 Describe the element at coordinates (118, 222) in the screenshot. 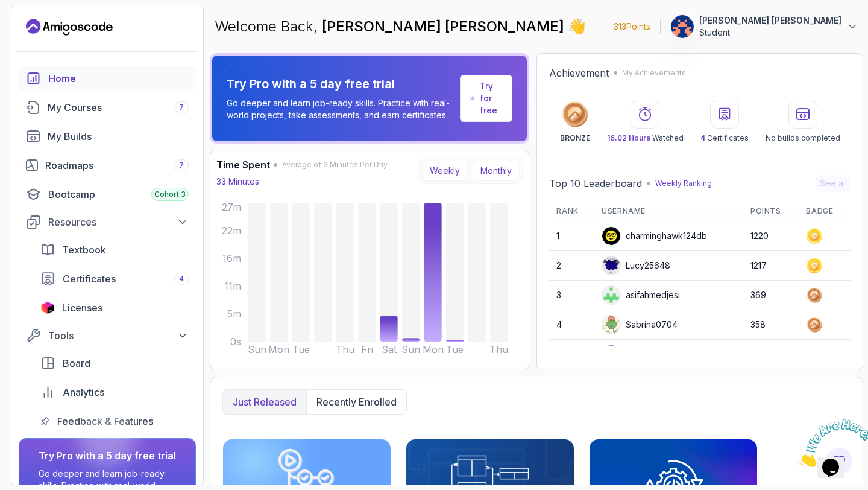

I see `div: Resources` at that location.